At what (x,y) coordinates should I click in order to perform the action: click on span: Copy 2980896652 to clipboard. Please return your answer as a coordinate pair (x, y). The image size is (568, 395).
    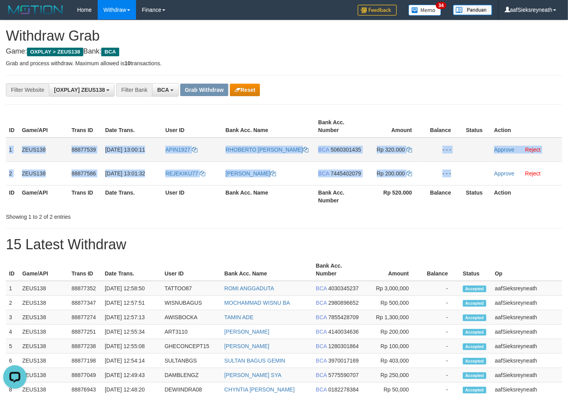
    Looking at the image, I should click on (344, 303).